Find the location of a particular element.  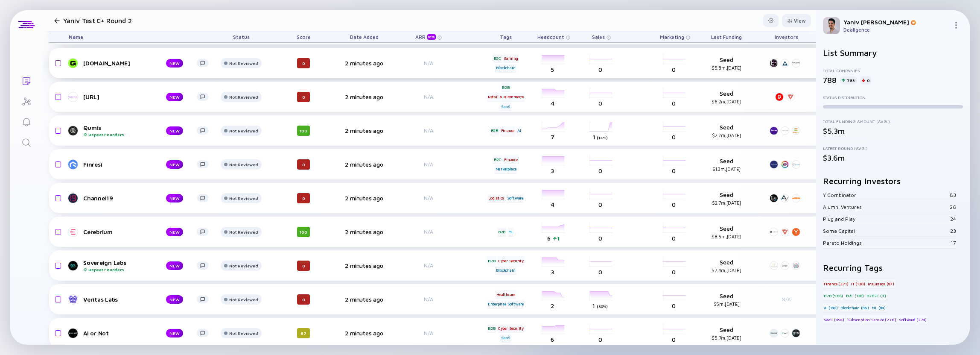

div: Marketplace is located at coordinates (505, 169).